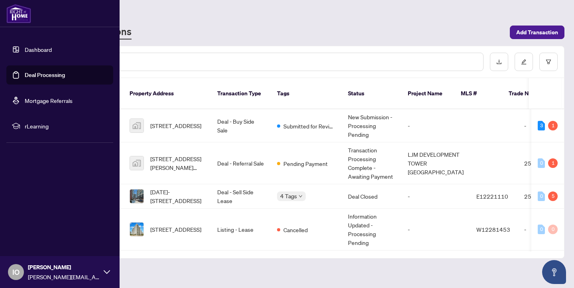 The width and height of the screenshot is (574, 288). What do you see at coordinates (66, 126) in the screenshot?
I see `span: rLearning` at bounding box center [66, 126].